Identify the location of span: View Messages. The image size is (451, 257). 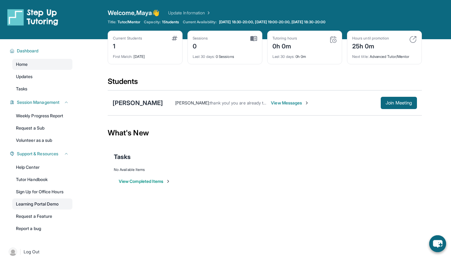
(290, 103).